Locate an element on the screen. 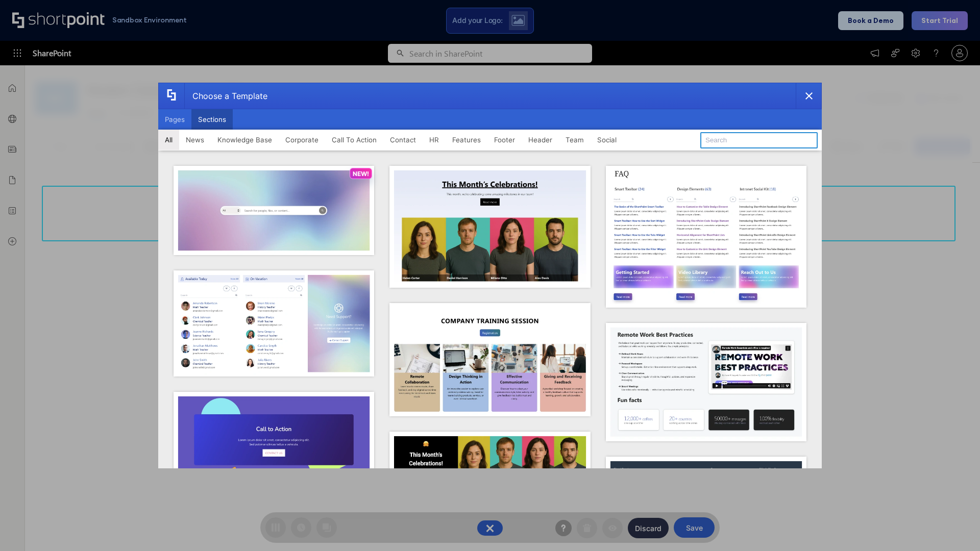 This screenshot has width=980, height=551. button: News is located at coordinates (195, 140).